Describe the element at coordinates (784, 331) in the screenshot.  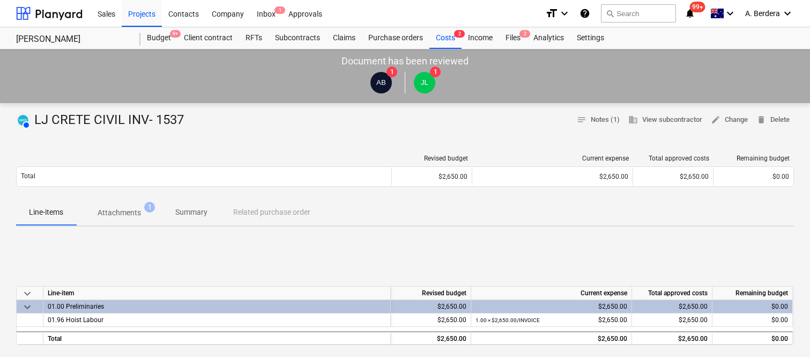
I see `div: Chat Widget` at that location.